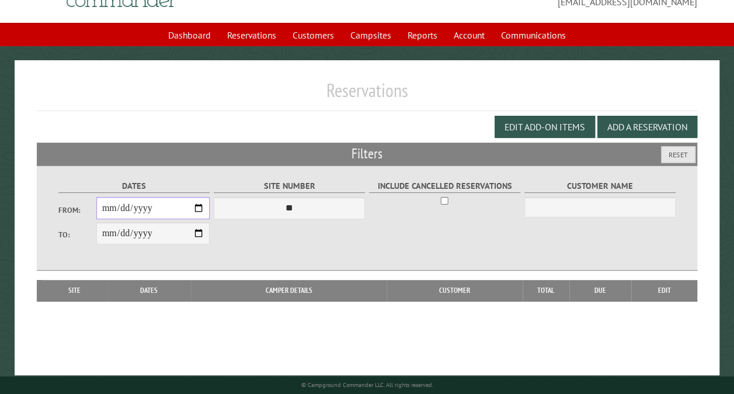 The height and width of the screenshot is (394, 734). I want to click on label: Customer Name, so click(600, 186).